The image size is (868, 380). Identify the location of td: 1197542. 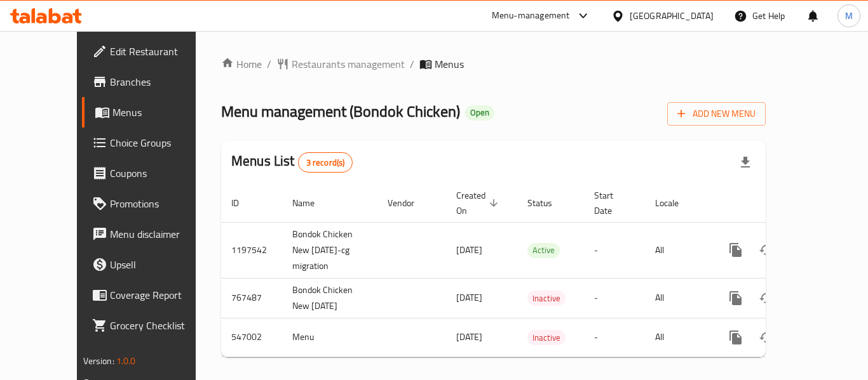
(252, 250).